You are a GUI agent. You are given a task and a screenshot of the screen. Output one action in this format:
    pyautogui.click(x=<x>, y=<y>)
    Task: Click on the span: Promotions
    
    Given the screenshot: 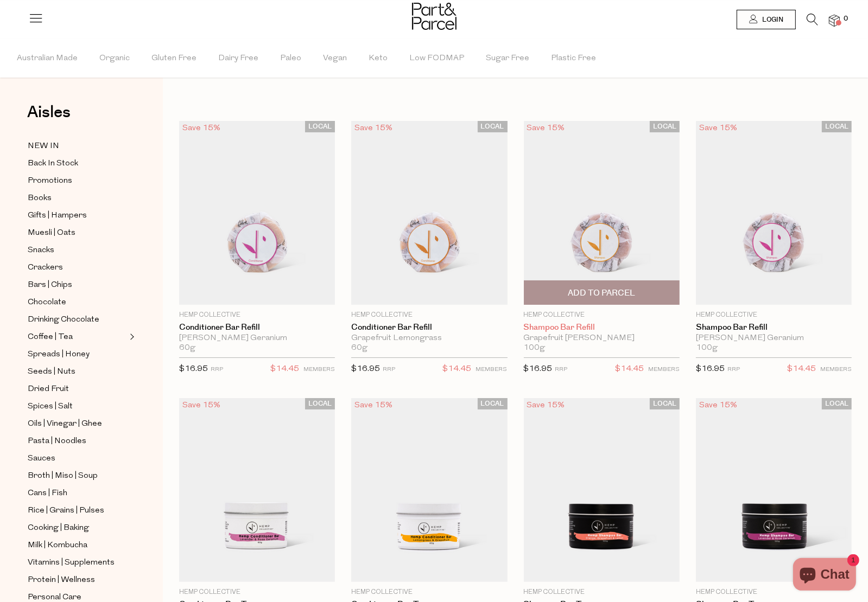 What is the action you would take?
    pyautogui.click(x=50, y=181)
    